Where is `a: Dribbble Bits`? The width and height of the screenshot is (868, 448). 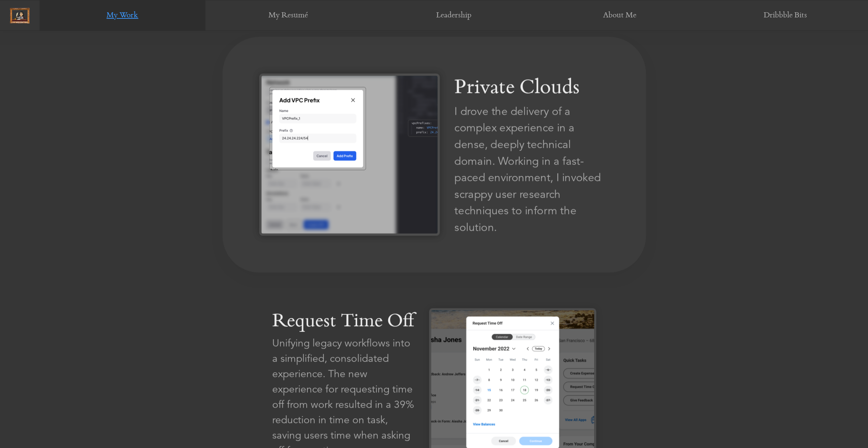
a: Dribbble Bits is located at coordinates (785, 15).